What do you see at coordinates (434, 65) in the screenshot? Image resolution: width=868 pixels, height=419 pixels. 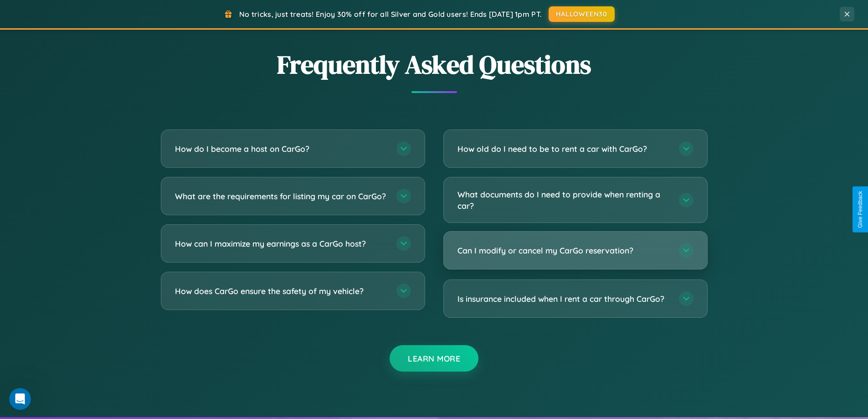 I see `h2: Frequently Asked Questions` at bounding box center [434, 65].